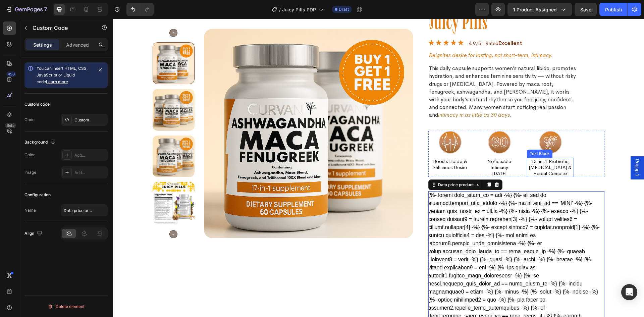 The image size is (644, 317). Describe the element at coordinates (30, 172) in the screenshot. I see `div: Image` at that location.